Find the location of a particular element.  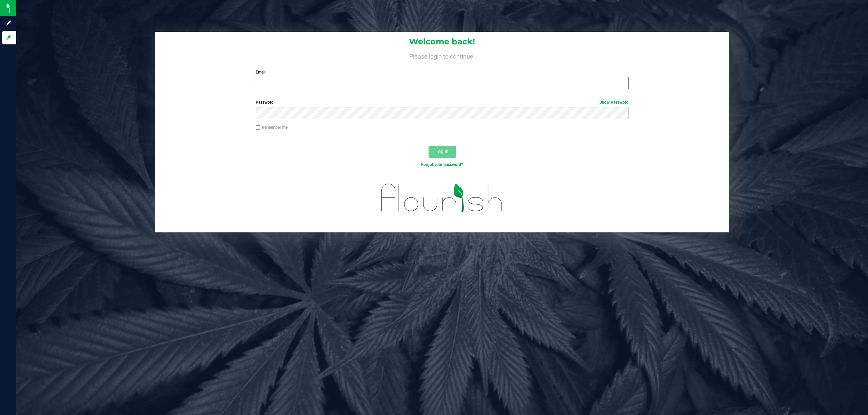

inline-svg: Log in is located at coordinates (9, 38).